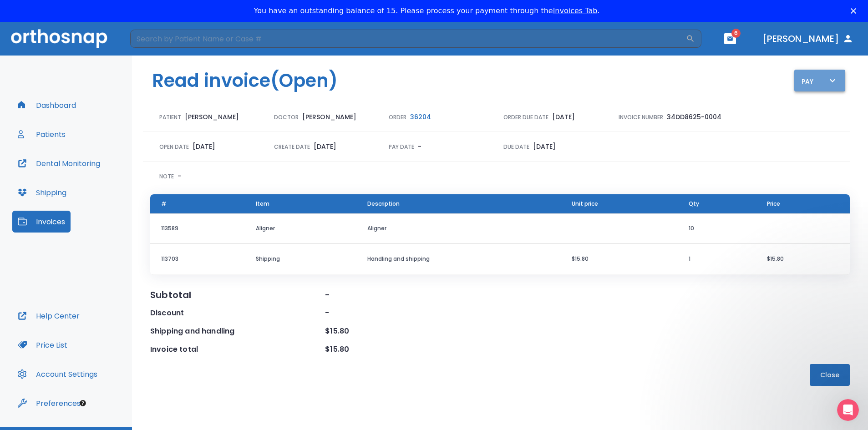 This screenshot has width=868, height=430. I want to click on p: Invoice Number, so click(641, 117).